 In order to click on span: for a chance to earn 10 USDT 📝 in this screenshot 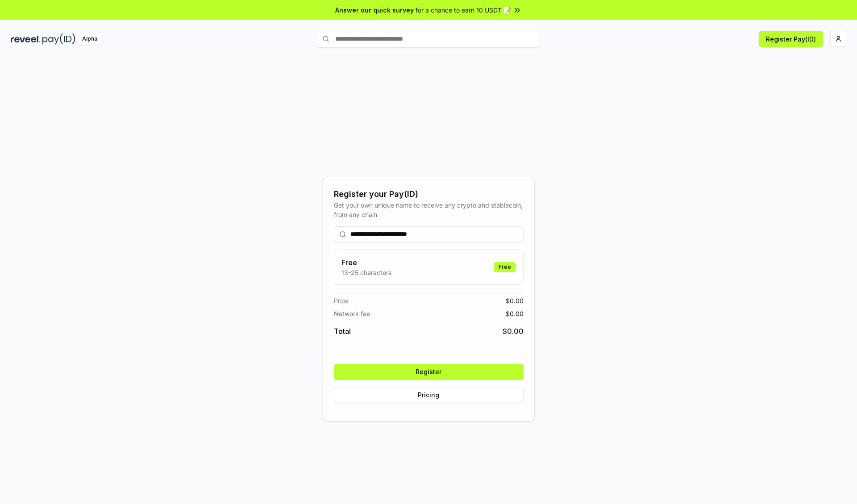, I will do `click(464, 10)`.